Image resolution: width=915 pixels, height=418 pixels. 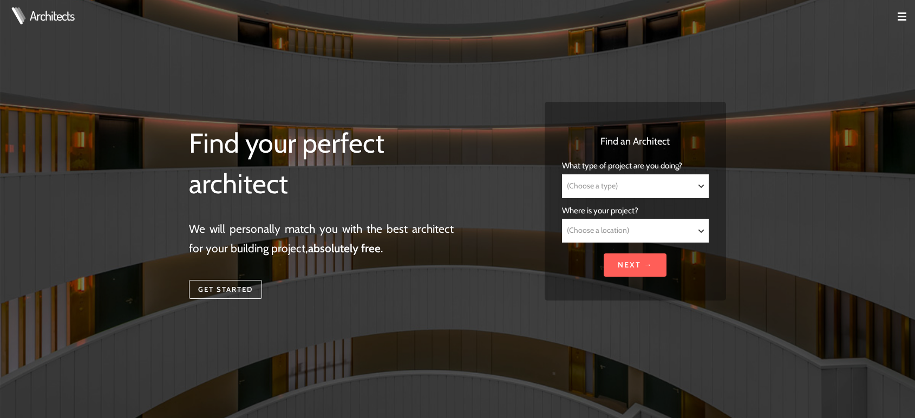 I want to click on input: Next →, so click(x=635, y=265).